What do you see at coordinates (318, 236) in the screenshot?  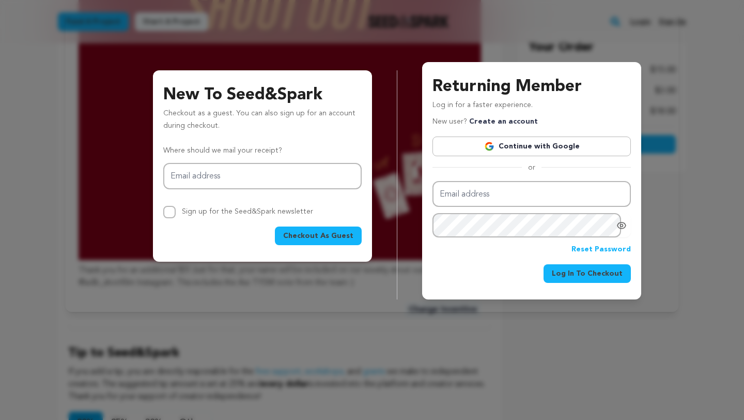 I see `span: Checkout As Guest` at bounding box center [318, 236].